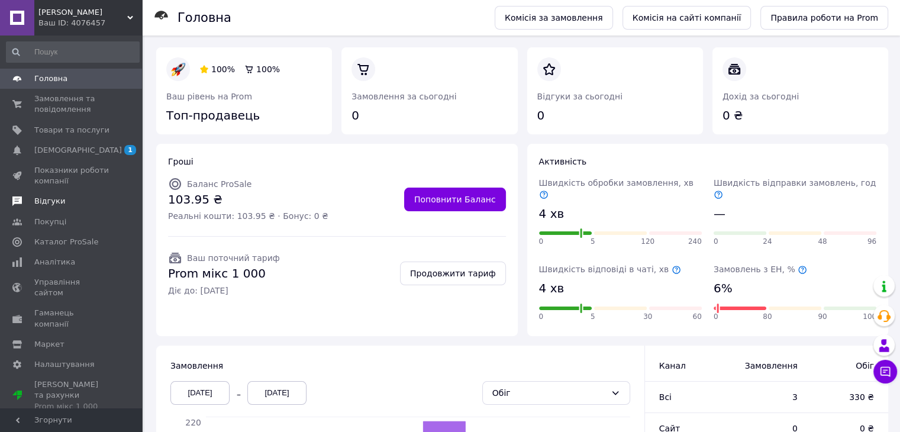 The width and height of the screenshot is (900, 432). Describe the element at coordinates (847, 397) in the screenshot. I see `span: 330 ₴` at that location.